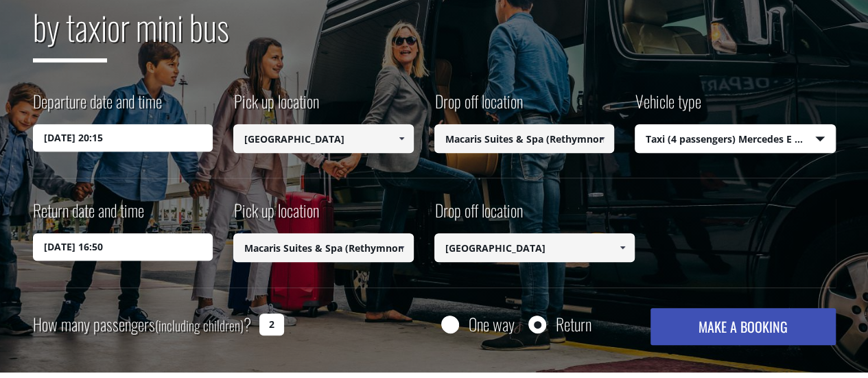 The height and width of the screenshot is (378, 868). Describe the element at coordinates (70, 32) in the screenshot. I see `span: by taxi` at that location.